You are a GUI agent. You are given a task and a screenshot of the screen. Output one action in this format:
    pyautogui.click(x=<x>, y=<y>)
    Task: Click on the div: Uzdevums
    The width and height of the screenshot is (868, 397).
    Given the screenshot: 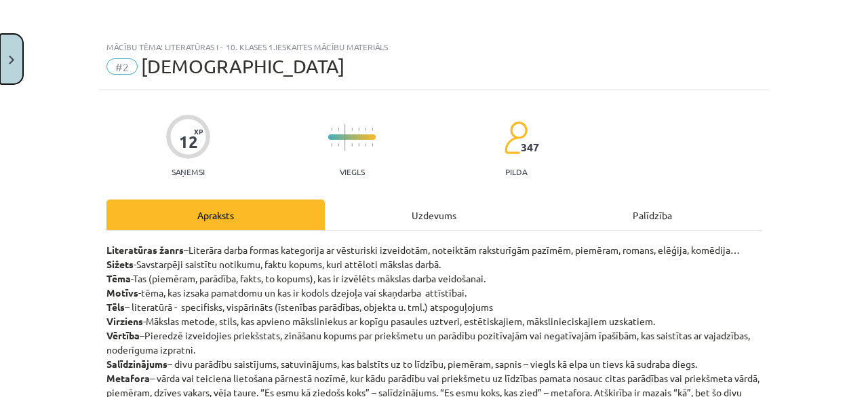 What is the action you would take?
    pyautogui.click(x=434, y=215)
    